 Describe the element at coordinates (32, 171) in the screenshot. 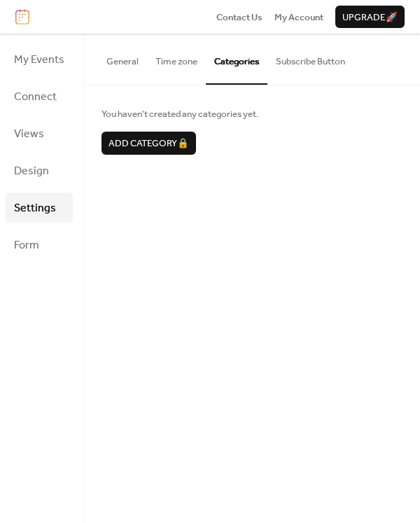

I see `span: Design` at that location.